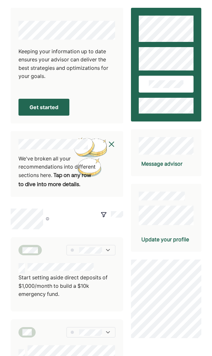 The image size is (212, 356). What do you see at coordinates (67, 286) in the screenshot?
I see `p: Start setting aside direct deposits of $1,000/month to build a $10k emergency fund.` at bounding box center [67, 286].